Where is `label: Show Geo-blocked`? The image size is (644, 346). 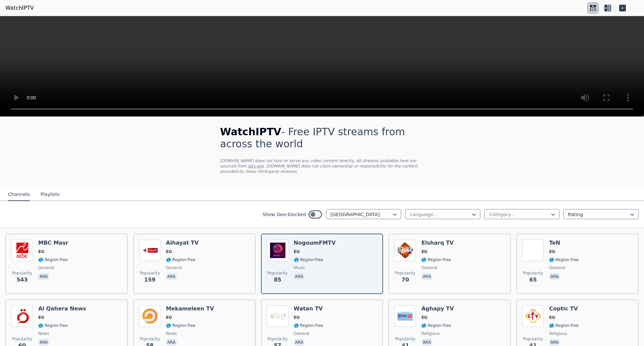 label: Show Geo-blocked is located at coordinates (284, 215).